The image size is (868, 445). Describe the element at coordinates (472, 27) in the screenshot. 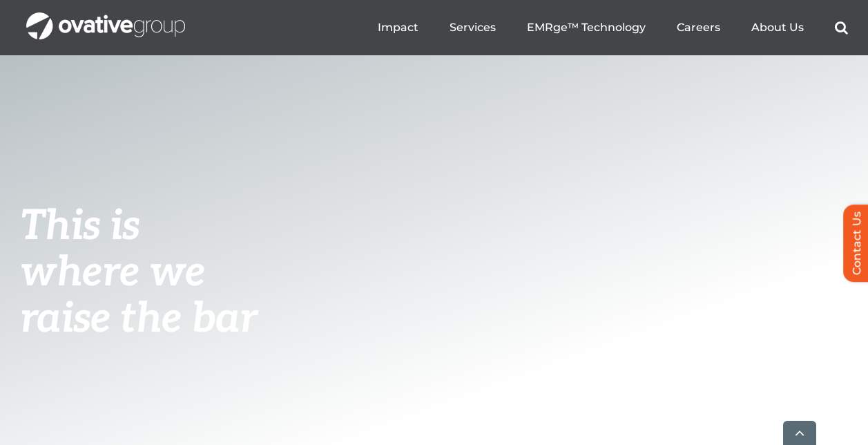

I see `a: Services` at that location.